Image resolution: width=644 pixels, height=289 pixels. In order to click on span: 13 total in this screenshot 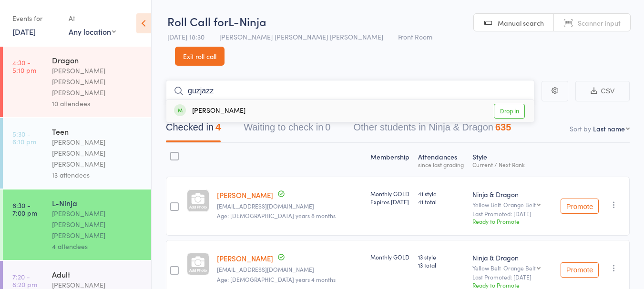, I will do `click(441, 265)`.